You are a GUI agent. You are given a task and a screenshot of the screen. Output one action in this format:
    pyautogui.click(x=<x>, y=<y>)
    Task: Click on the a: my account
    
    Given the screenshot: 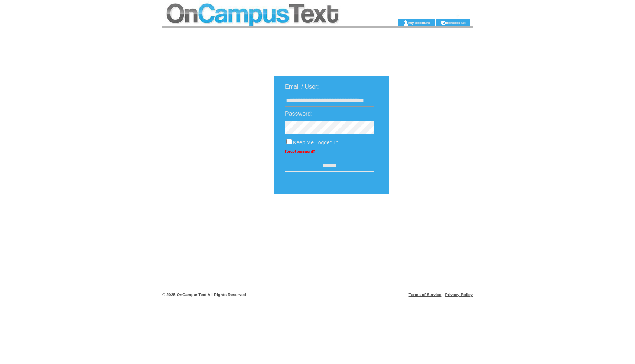 What is the action you would take?
    pyautogui.click(x=419, y=22)
    